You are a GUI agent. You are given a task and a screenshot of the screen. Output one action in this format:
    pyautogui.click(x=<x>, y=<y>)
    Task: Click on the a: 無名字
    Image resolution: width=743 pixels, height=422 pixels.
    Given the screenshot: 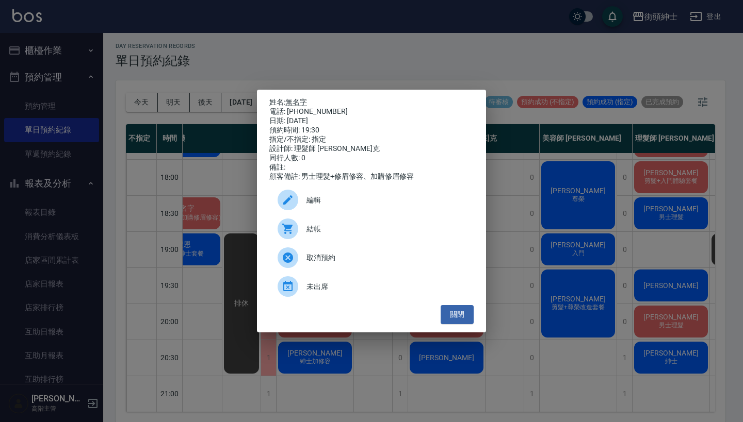 What is the action you would take?
    pyautogui.click(x=296, y=102)
    